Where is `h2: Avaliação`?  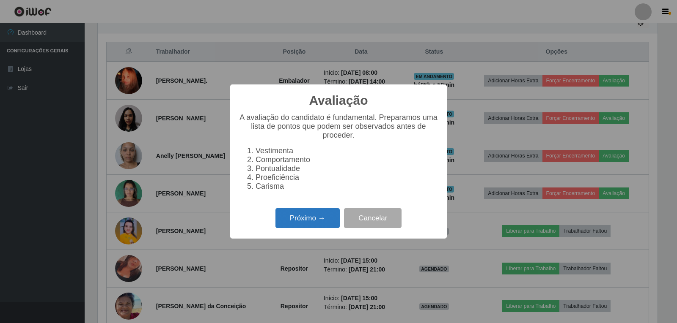 h2: Avaliação is located at coordinates (338, 101).